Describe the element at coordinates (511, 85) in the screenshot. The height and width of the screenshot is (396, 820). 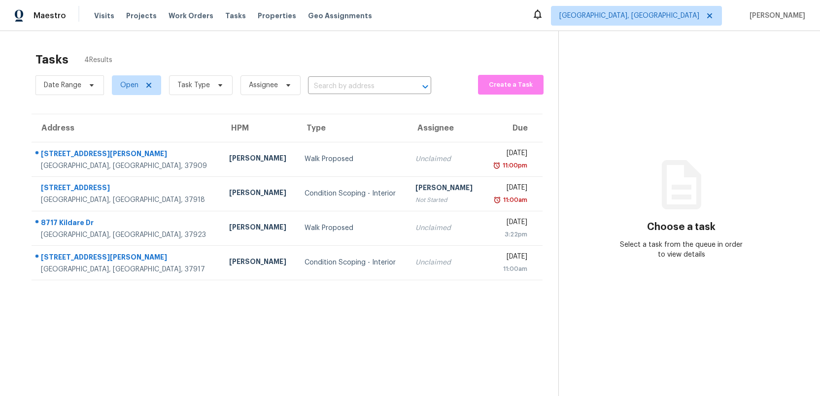
I see `span: Create a Task` at that location.